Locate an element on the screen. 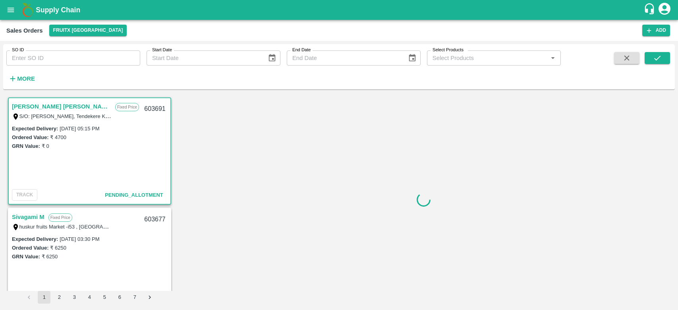 The image size is (678, 310). a: Sivagami M is located at coordinates (28, 217).